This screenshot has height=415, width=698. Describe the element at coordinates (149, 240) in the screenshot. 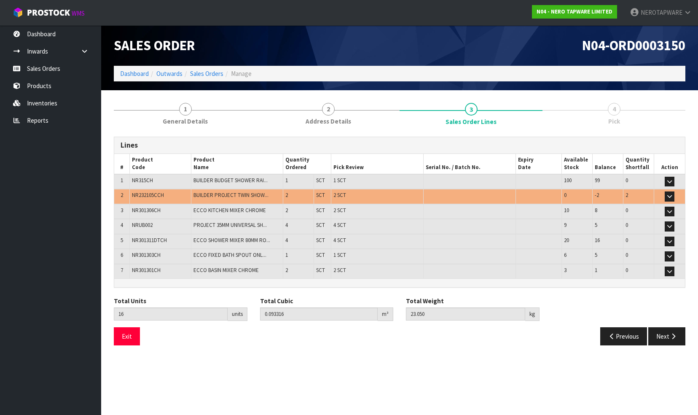

I see `span: NR301311DTCH` at that location.